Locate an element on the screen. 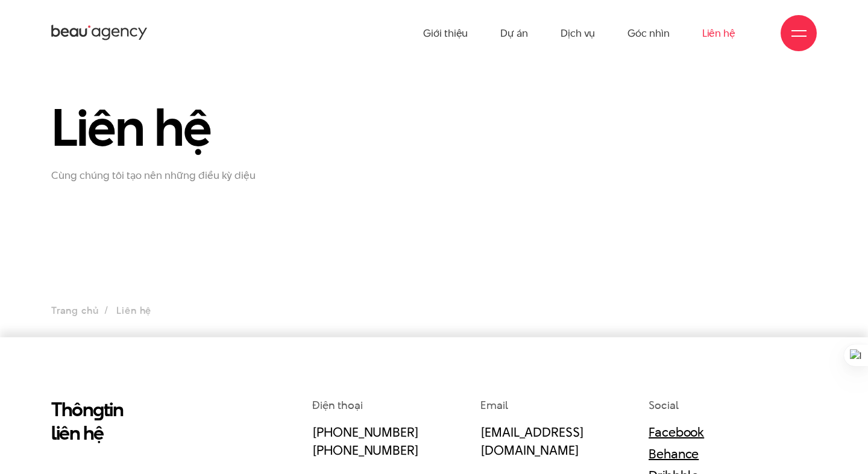  p: Cùng chúng tôi tạo nên những điều kỳ diệu is located at coordinates (173, 176).